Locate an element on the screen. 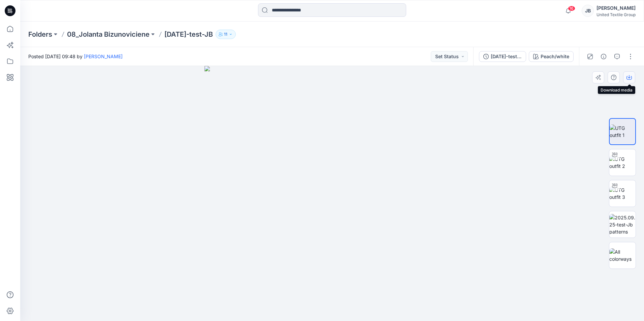  img: UTG outfit 1 is located at coordinates (622, 131).